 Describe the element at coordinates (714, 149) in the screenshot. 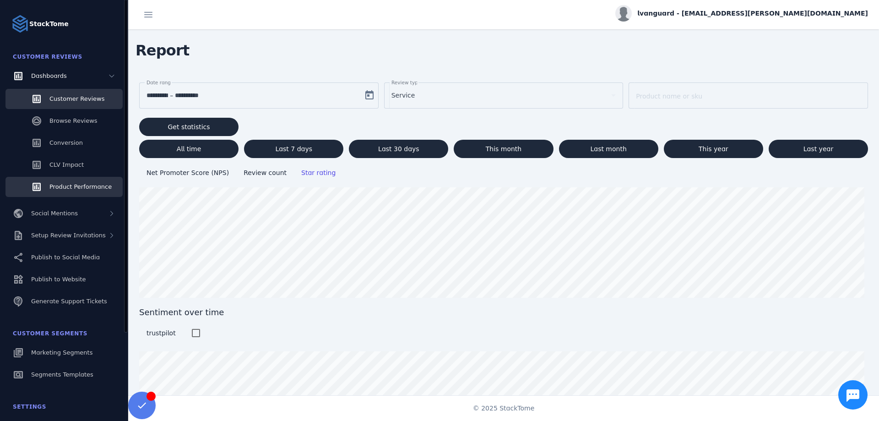

I see `span: This year` at that location.